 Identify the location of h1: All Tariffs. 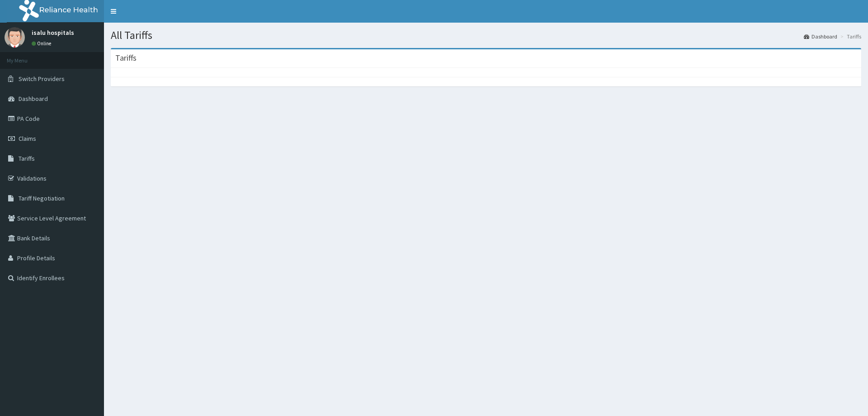
(486, 35).